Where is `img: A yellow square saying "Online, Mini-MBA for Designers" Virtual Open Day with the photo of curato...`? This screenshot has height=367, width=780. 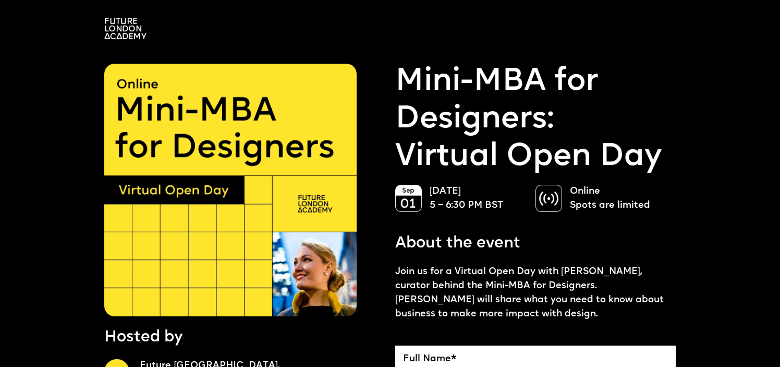
img: A yellow square saying "Online, Mini-MBA for Designers" Virtual Open Day with the photo of curato... is located at coordinates (231, 190).